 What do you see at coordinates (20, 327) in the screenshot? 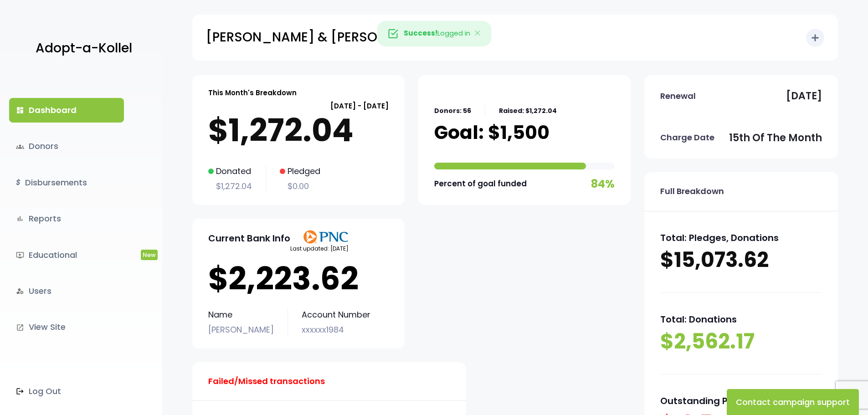
I see `i: launch` at bounding box center [20, 327].